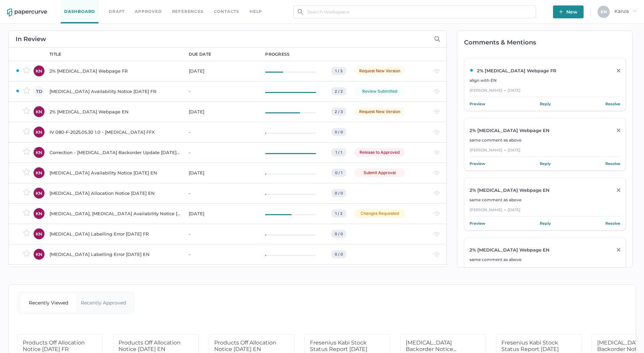 This screenshot has height=353, width=644. Describe the element at coordinates (626, 11) in the screenshot. I see `span: Kanza` at that location.